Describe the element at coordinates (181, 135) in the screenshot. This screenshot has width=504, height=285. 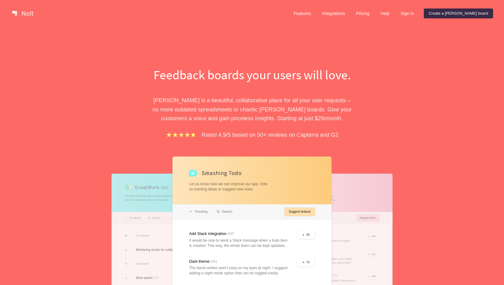
I see `img: stars.b067e34983.png` at that location.